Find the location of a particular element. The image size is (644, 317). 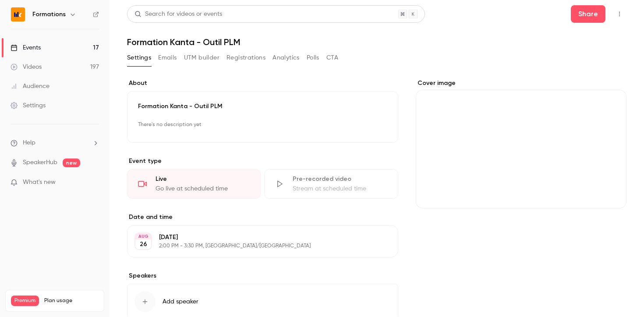

div: AUG is located at coordinates (143, 236).